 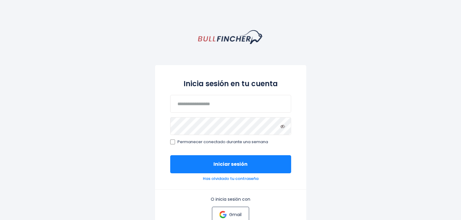 What do you see at coordinates (230, 179) in the screenshot?
I see `font: Has olvidado tu contraseña` at bounding box center [230, 179].